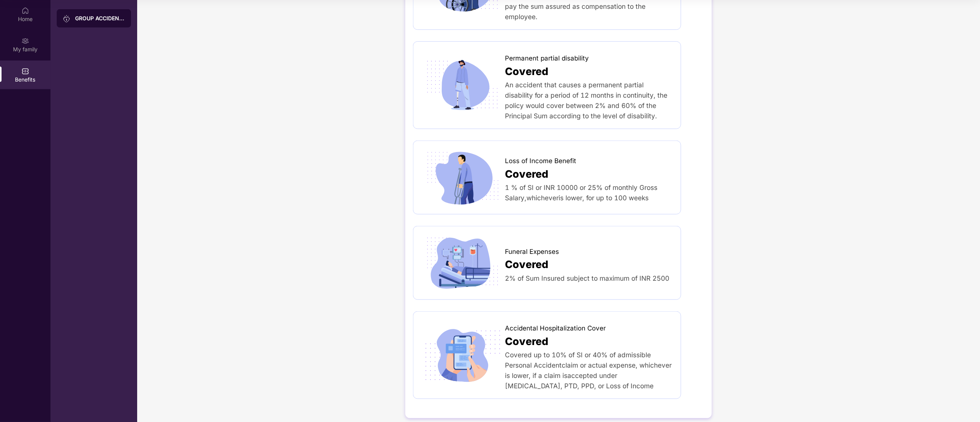 Image resolution: width=980 pixels, height=422 pixels. Describe the element at coordinates (26, 71) in the screenshot. I see `img: svg+xml;base64,PHN2ZyBpZD0iQmVuZWZpdHMiIHhtbG5zPSJodHRwOi8vd3d3LnczLm9yZy8yMDAwL3N2ZyIgd2lkdGg9Ij...` at that location.